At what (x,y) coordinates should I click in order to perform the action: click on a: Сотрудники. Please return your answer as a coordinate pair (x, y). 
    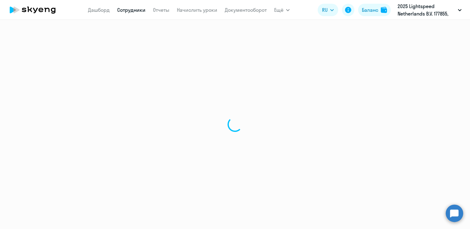
    Looking at the image, I should click on (131, 10).